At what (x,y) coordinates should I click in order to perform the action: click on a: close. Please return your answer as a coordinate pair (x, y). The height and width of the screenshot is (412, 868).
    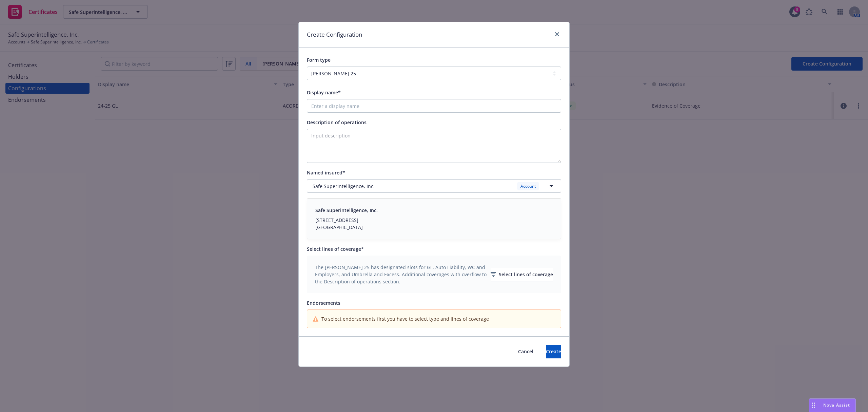
    Looking at the image, I should click on (557, 34).